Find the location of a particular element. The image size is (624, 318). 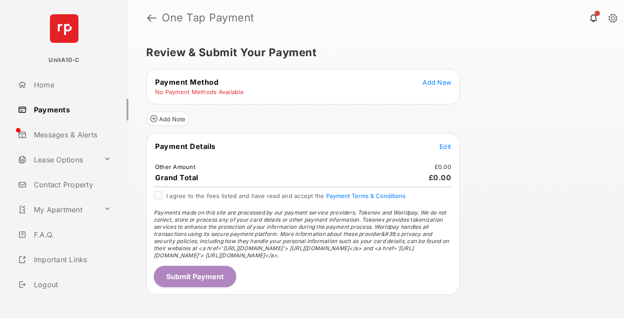

a: Important Links is located at coordinates (64, 259).